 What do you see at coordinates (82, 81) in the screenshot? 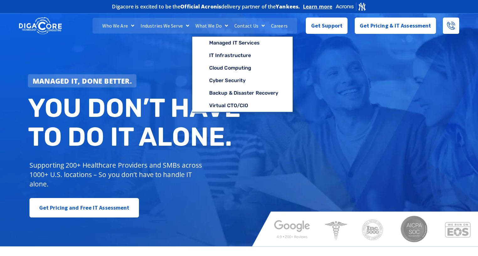
I see `strong: Managed IT, done better.` at bounding box center [82, 81].